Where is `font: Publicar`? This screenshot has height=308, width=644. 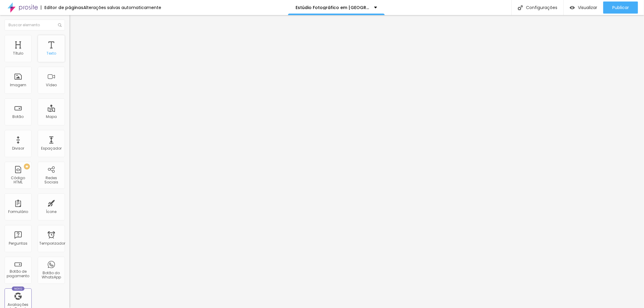 font: Publicar is located at coordinates (620, 7).